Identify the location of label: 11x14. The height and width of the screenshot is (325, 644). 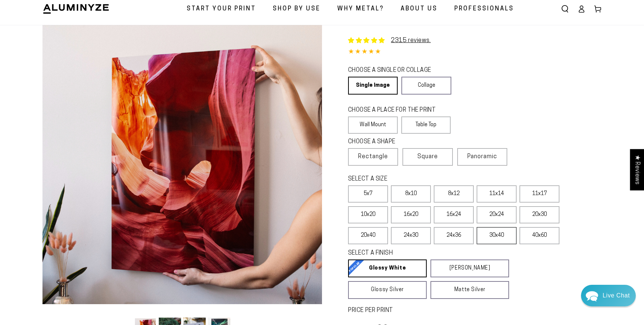
(496, 194).